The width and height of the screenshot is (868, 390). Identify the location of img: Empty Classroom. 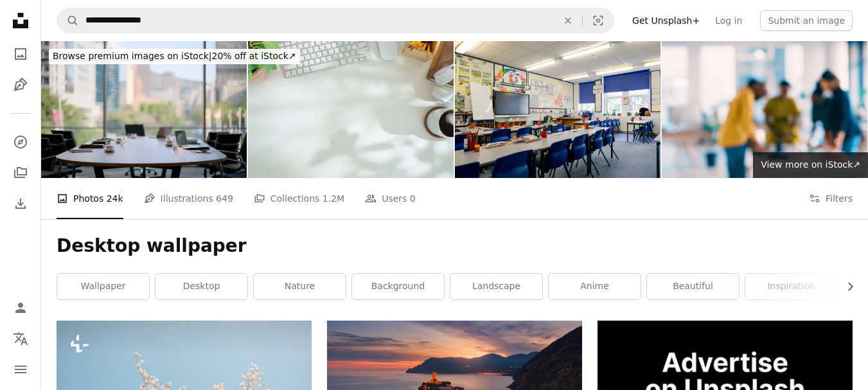
(557, 109).